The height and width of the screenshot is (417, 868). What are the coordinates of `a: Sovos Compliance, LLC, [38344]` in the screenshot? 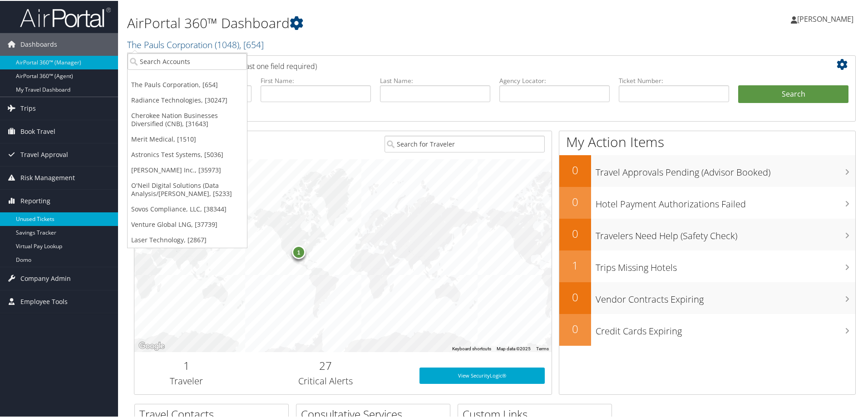 It's located at (187, 208).